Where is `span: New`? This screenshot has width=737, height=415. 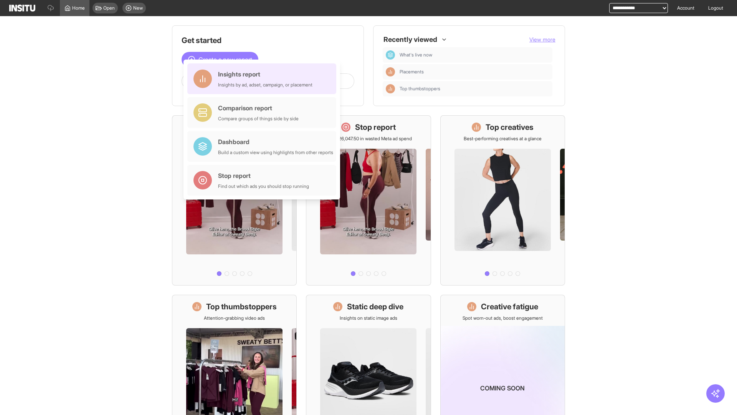
span: New is located at coordinates (138, 8).